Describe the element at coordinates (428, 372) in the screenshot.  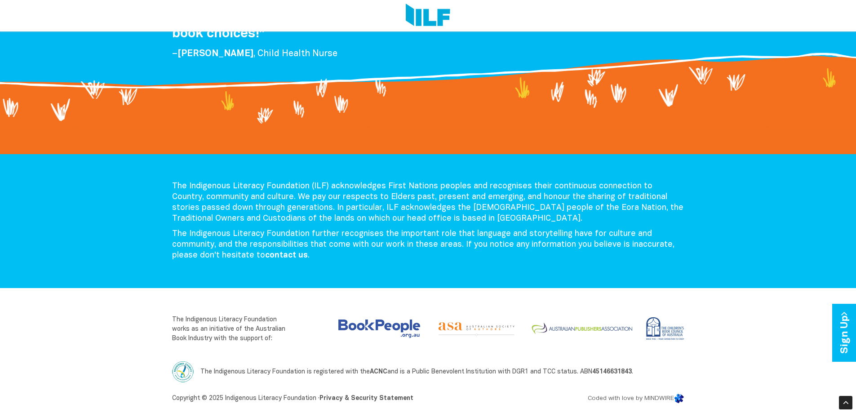
I see `p: The Indigenous Literacy Foundation is registered with the and is a Public Benevolent Institution ...` at that location.